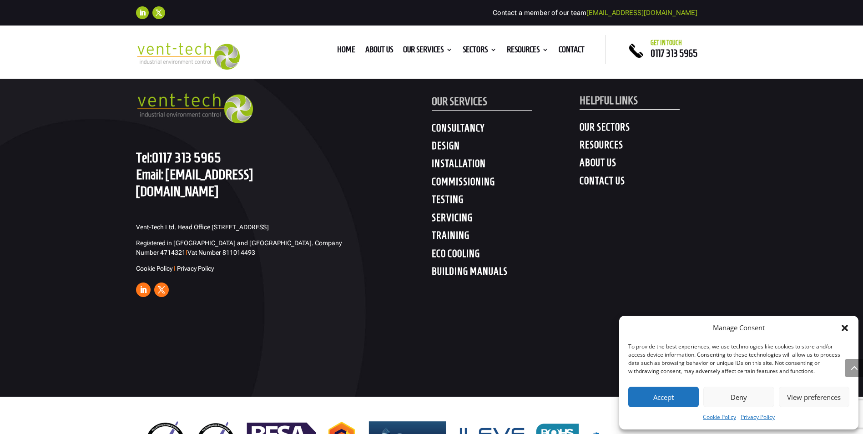 The width and height of the screenshot is (863, 434). Describe the element at coordinates (664, 397) in the screenshot. I see `button: Accept` at that location.